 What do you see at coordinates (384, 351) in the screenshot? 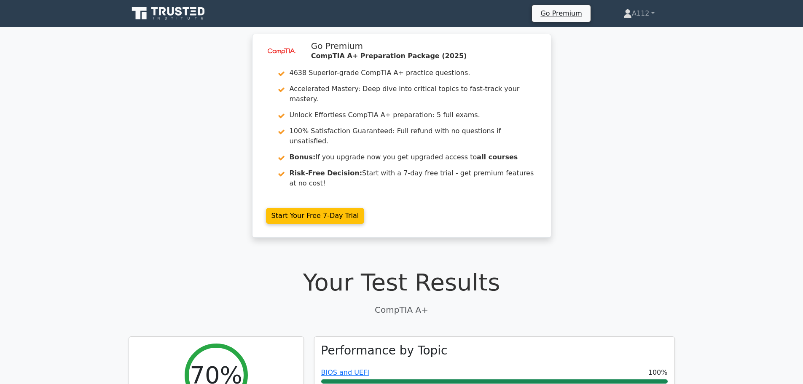
I see `h3: Performance by Topic` at bounding box center [384, 351].